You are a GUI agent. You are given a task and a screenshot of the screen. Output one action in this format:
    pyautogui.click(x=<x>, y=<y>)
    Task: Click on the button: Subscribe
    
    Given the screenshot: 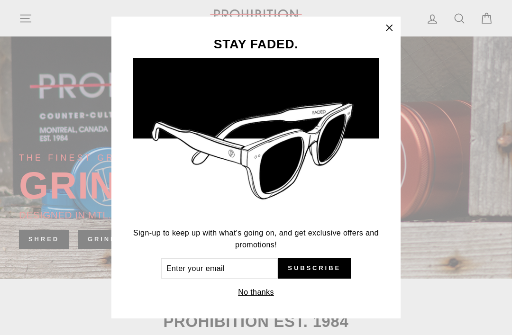 What is the action you would take?
    pyautogui.click(x=314, y=269)
    